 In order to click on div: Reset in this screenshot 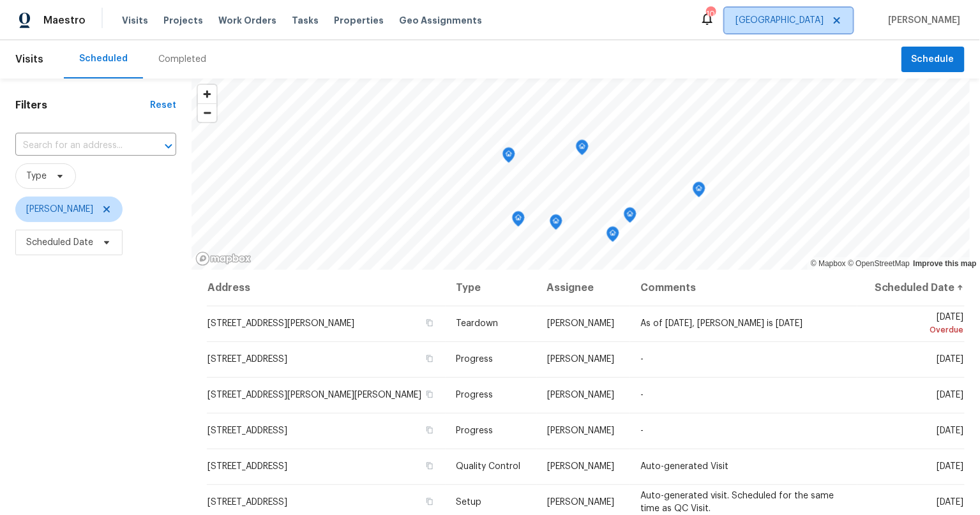, I will do `click(163, 106)`.